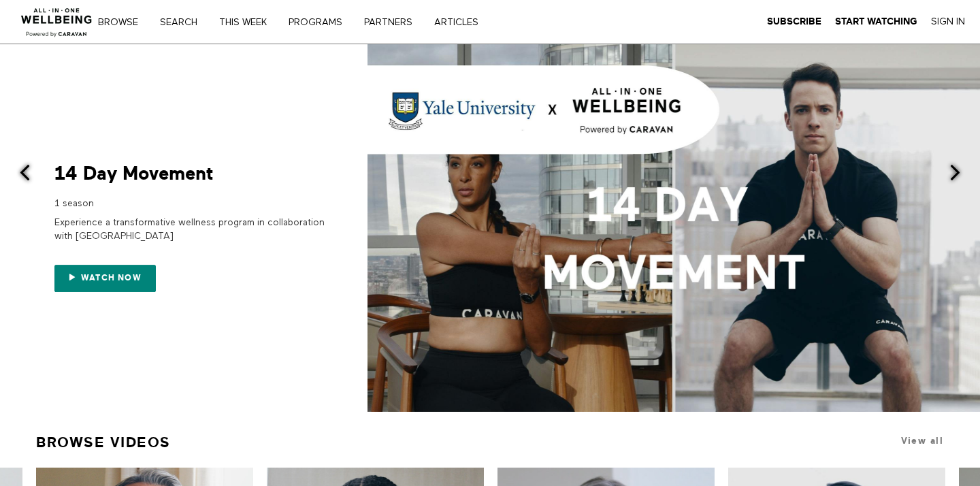 This screenshot has height=486, width=980. What do you see at coordinates (794, 21) in the screenshot?
I see `strong: Subscribe` at bounding box center [794, 21].